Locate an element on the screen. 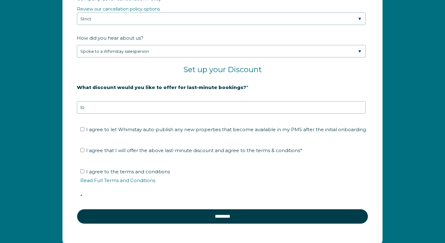 Image resolution: width=445 pixels, height=243 pixels. span: I agree to the terms and conditions is located at coordinates (225, 184).